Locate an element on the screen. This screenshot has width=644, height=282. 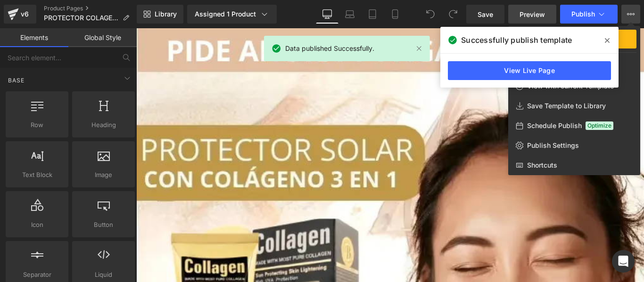
span: Successfully publish template is located at coordinates (516, 40).